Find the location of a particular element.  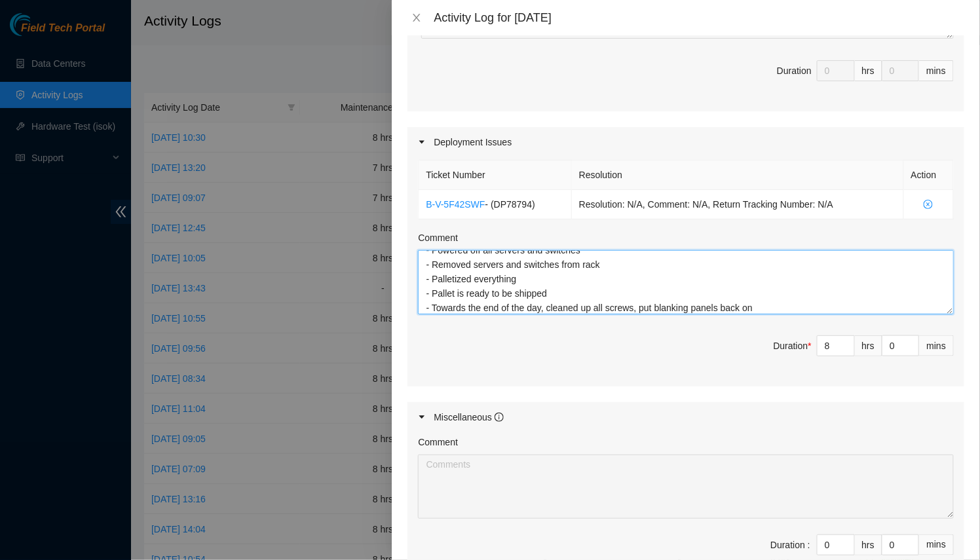

td: Resolution: N/A, Comment: N/A, Return Tracking Number: N/A is located at coordinates (738, 204).